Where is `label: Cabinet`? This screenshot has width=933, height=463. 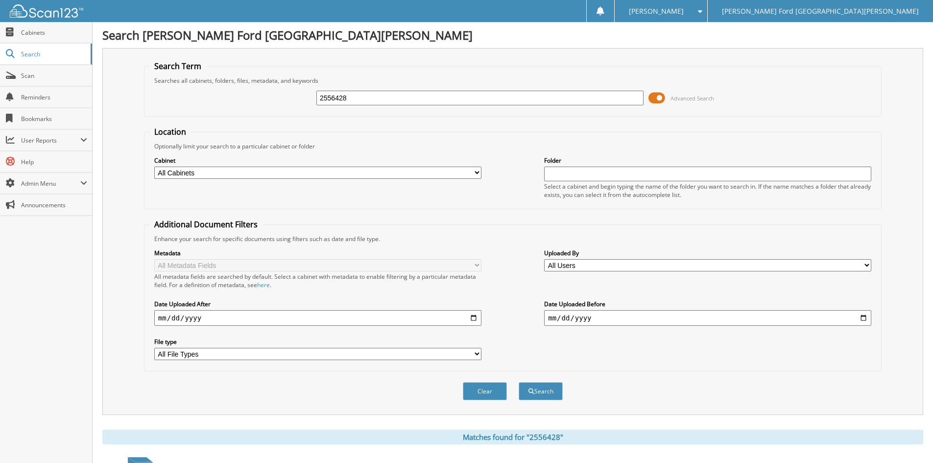
label: Cabinet is located at coordinates (318, 160).